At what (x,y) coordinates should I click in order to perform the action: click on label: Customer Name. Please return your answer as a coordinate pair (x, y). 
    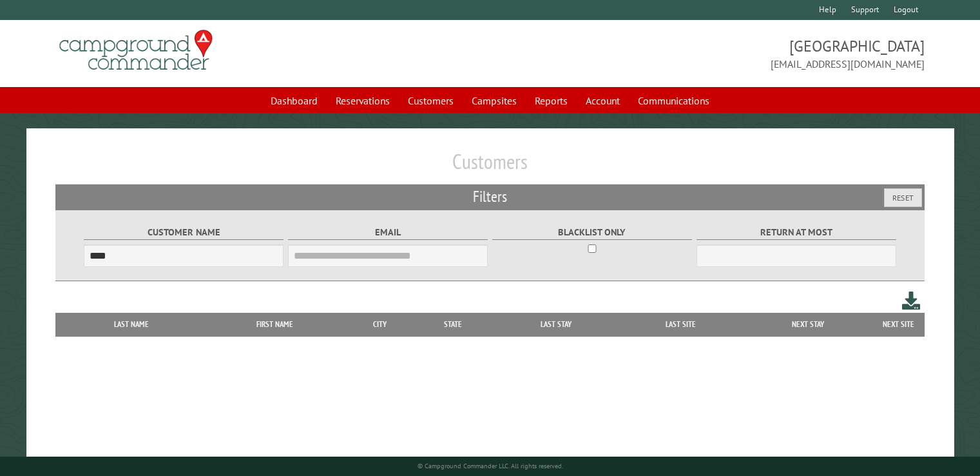
    Looking at the image, I should click on (184, 232).